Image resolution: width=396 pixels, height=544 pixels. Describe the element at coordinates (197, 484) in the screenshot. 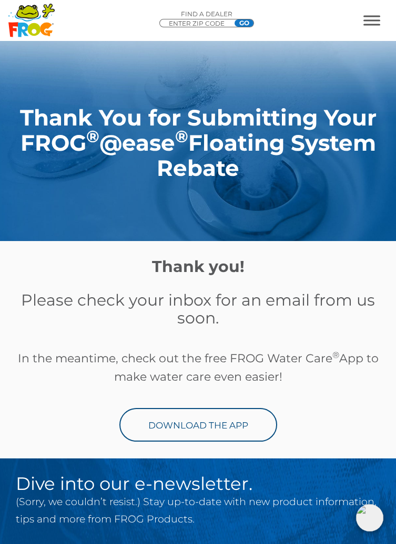

I see `h2: Dive into our e-newsletter.` at that location.